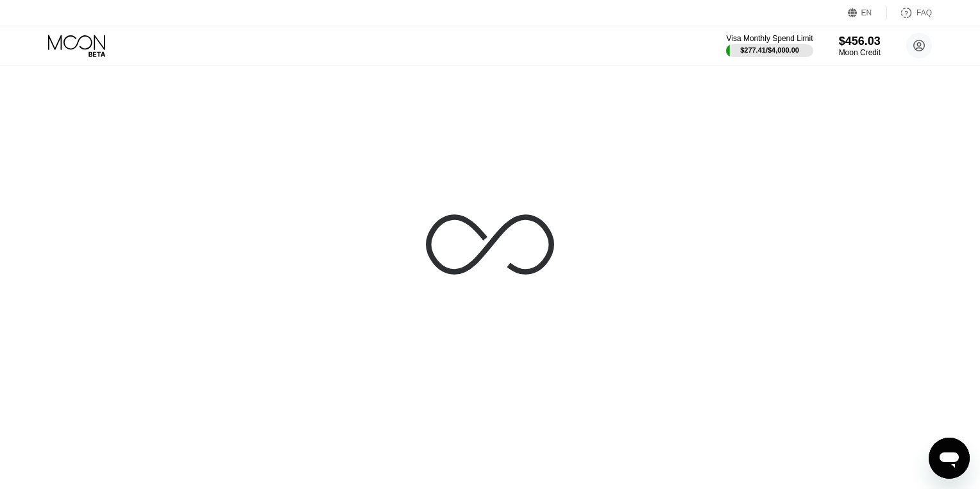  What do you see at coordinates (859, 52) in the screenshot?
I see `div: Moon Credit` at bounding box center [859, 52].